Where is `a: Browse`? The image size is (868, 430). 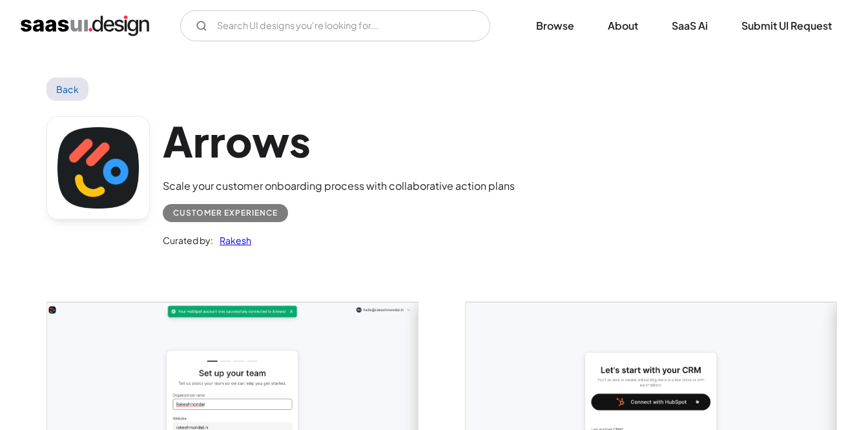 a: Browse is located at coordinates (555, 26).